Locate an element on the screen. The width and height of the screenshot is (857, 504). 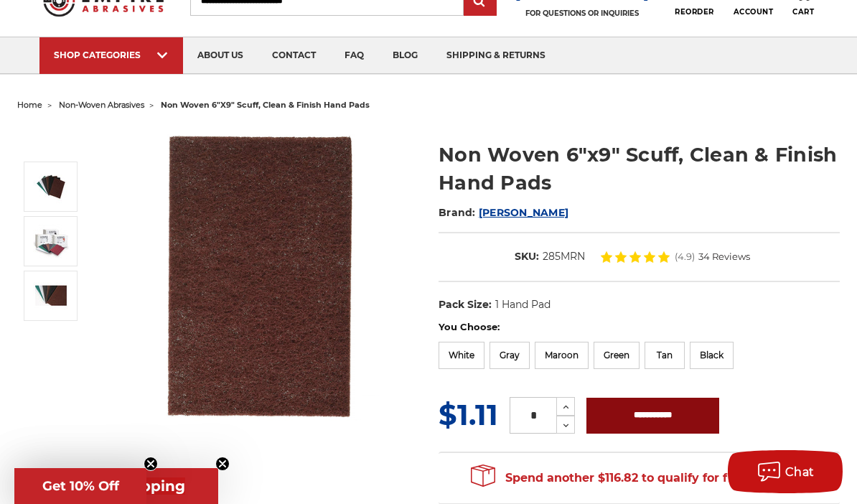
span: $1.11 is located at coordinates (468, 414).